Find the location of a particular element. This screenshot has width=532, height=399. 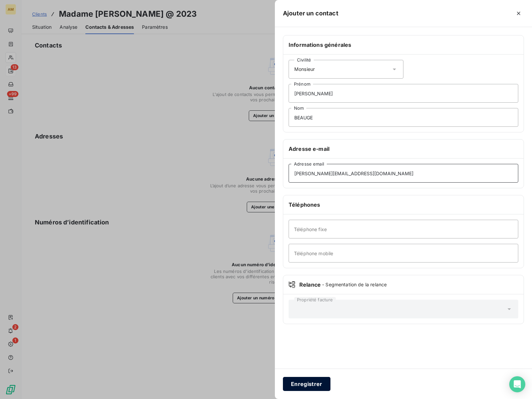

h6: Téléphones is located at coordinates (404, 205).